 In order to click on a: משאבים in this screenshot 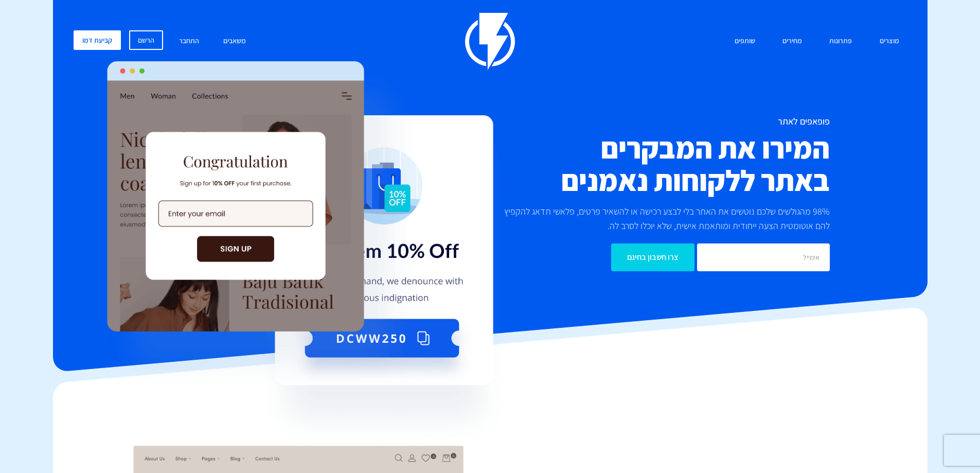, I will do `click(235, 41)`.